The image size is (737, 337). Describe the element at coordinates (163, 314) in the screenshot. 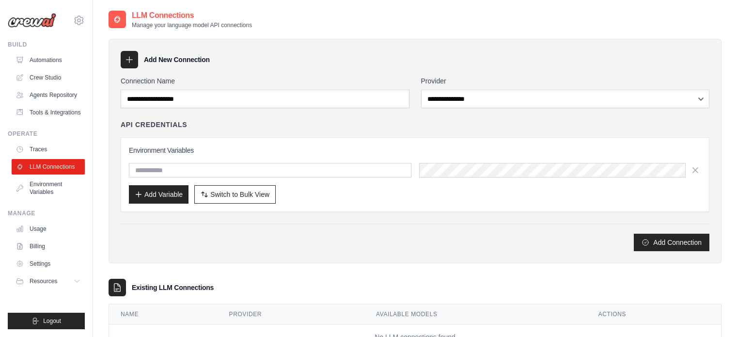

I see `th: Name` at that location.